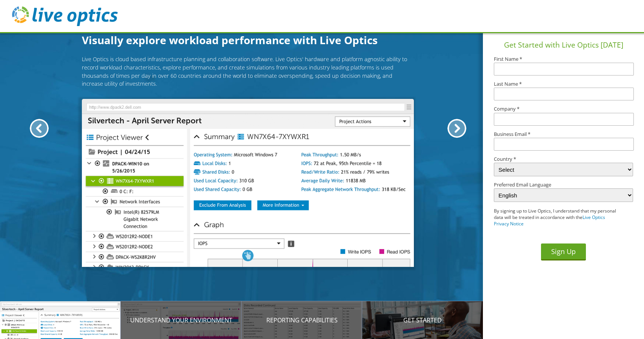 Image resolution: width=644 pixels, height=339 pixels. I want to click on label: First Name *, so click(564, 59).